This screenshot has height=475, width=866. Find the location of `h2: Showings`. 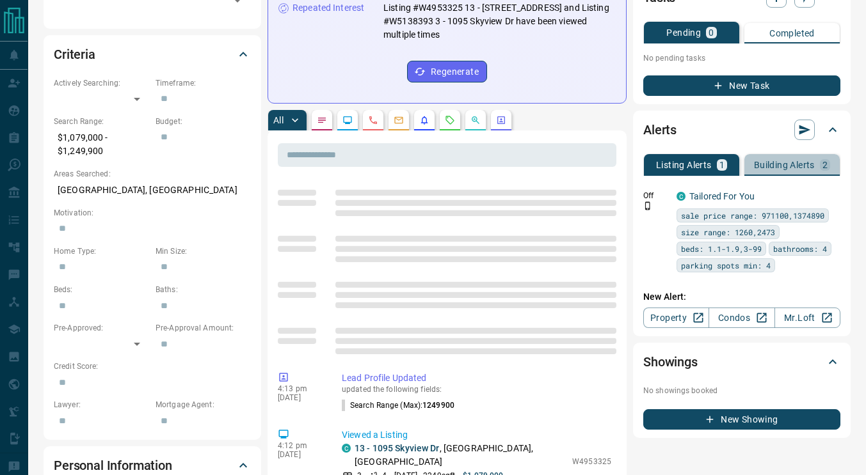

h2: Showings is located at coordinates (670, 362).